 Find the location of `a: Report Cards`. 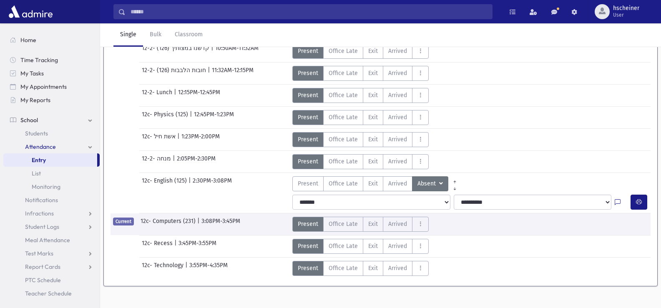

a: Report Cards is located at coordinates (51, 267).